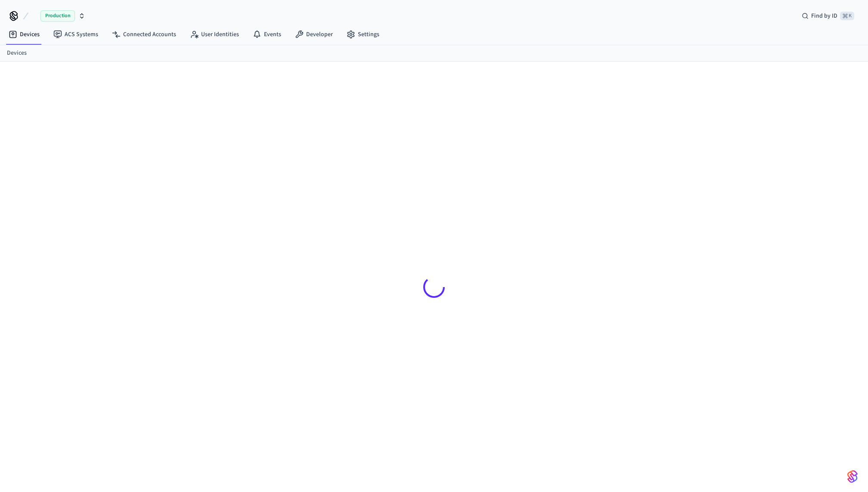 The width and height of the screenshot is (868, 492). Describe the element at coordinates (215, 35) in the screenshot. I see `a: User Identities` at that location.